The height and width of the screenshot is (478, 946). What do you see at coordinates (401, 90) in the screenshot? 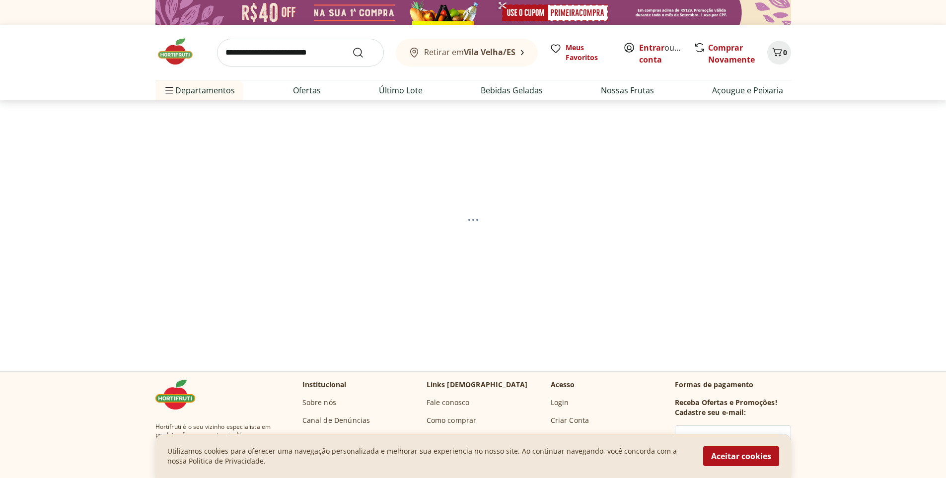
I see `a: Último Lote` at bounding box center [401, 90].